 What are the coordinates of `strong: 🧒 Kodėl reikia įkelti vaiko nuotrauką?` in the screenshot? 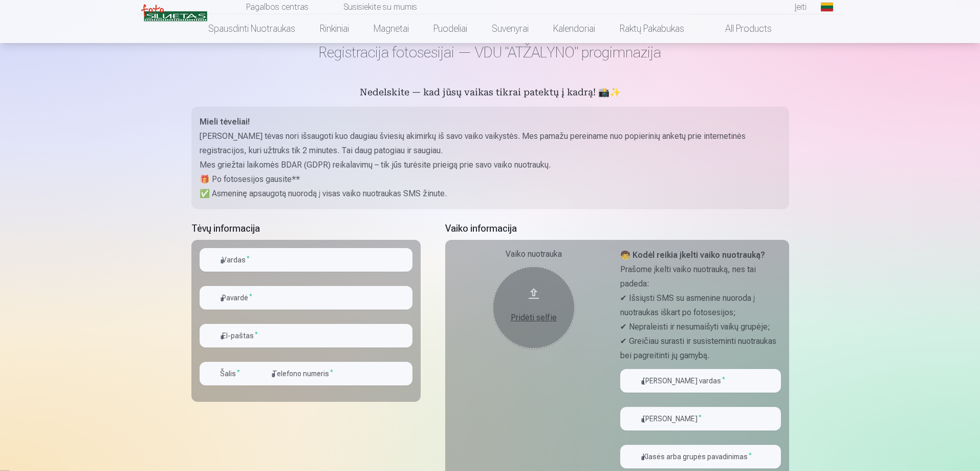 It's located at (693, 254).